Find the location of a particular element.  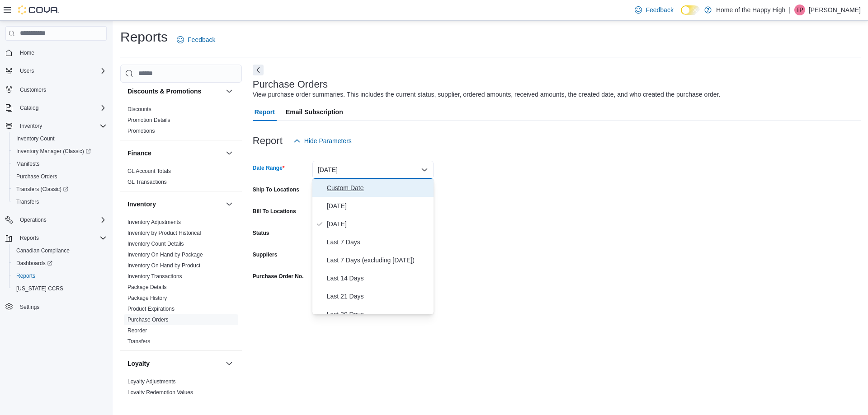

span: Package History is located at coordinates (147, 298).